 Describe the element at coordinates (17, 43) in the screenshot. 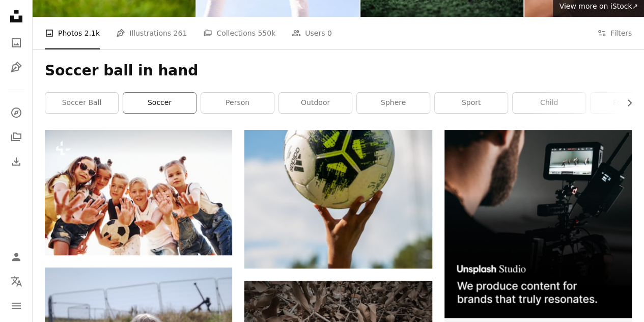

I see `a: Photos` at that location.